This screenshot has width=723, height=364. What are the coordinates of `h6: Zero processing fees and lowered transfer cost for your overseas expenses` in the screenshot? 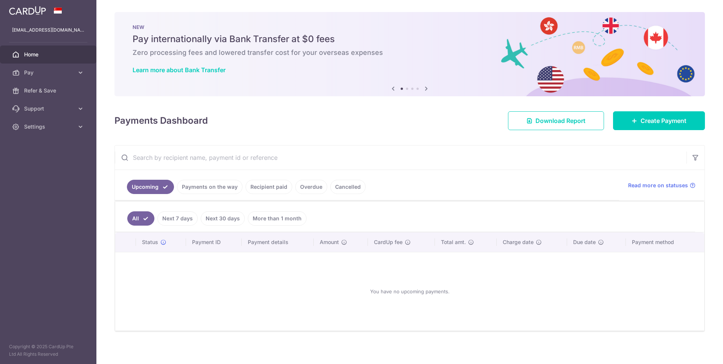 It's located at (409, 53).